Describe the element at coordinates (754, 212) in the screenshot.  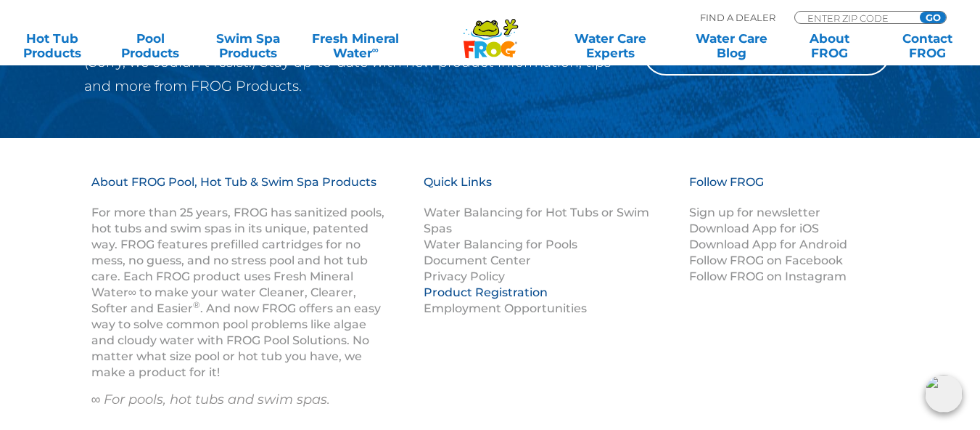
I see `a: Sign up for newsletter` at that location.